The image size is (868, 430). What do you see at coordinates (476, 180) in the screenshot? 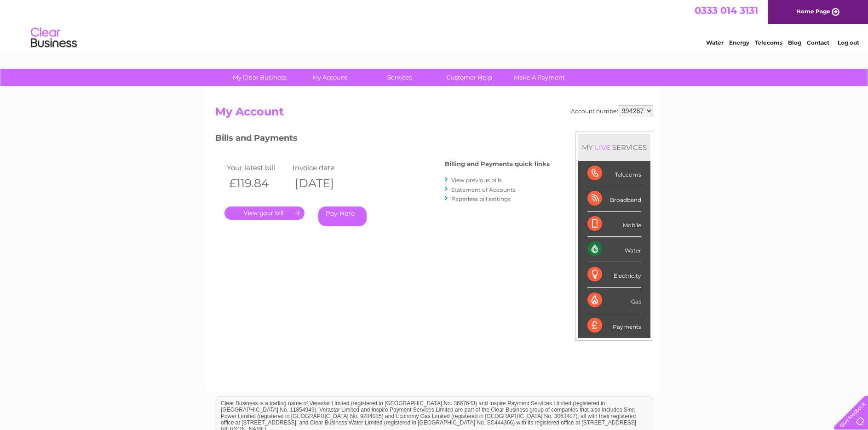
I see `a: View previous bills` at bounding box center [476, 180].